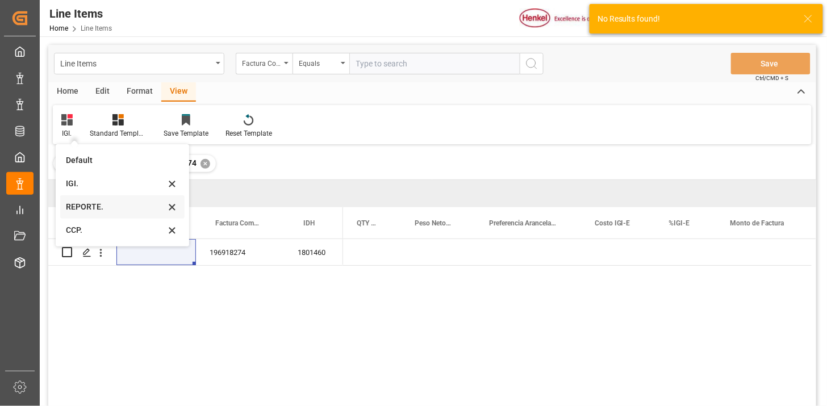 Image resolution: width=827 pixels, height=406 pixels. What do you see at coordinates (434, 64) in the screenshot?
I see `input: Type to search` at bounding box center [434, 64].